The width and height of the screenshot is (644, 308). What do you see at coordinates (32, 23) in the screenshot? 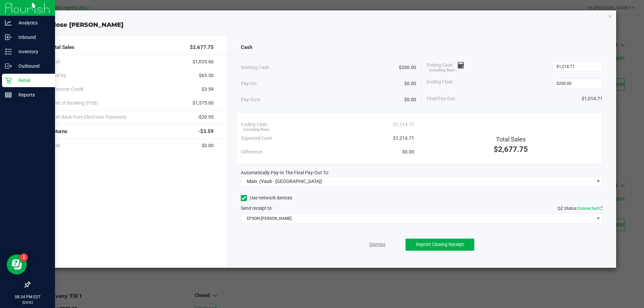
I see `p: Analytics` at bounding box center [32, 23].